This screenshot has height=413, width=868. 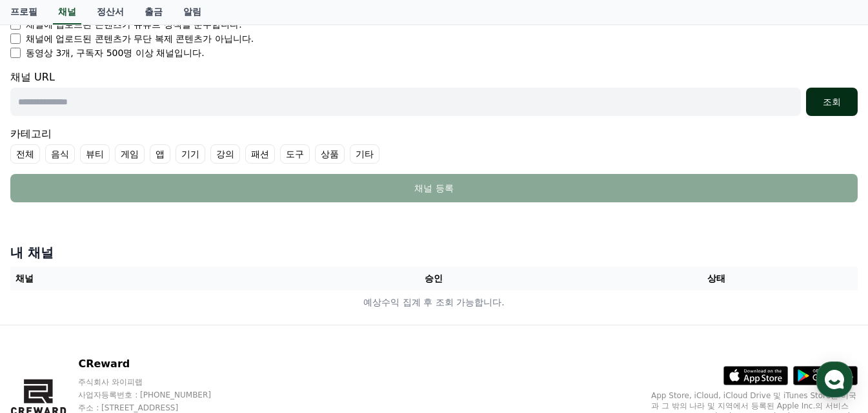 What do you see at coordinates (60, 154) in the screenshot?
I see `label: 음식` at bounding box center [60, 154].